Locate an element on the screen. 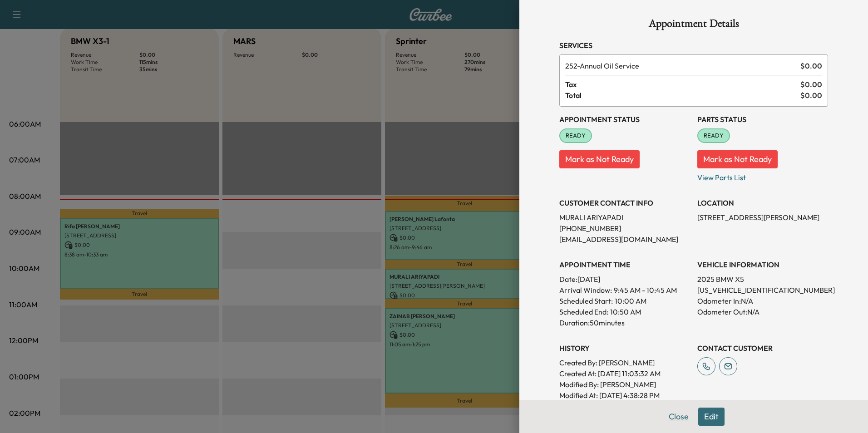 The height and width of the screenshot is (433, 868). h3: Appointment Status is located at coordinates (625, 119).